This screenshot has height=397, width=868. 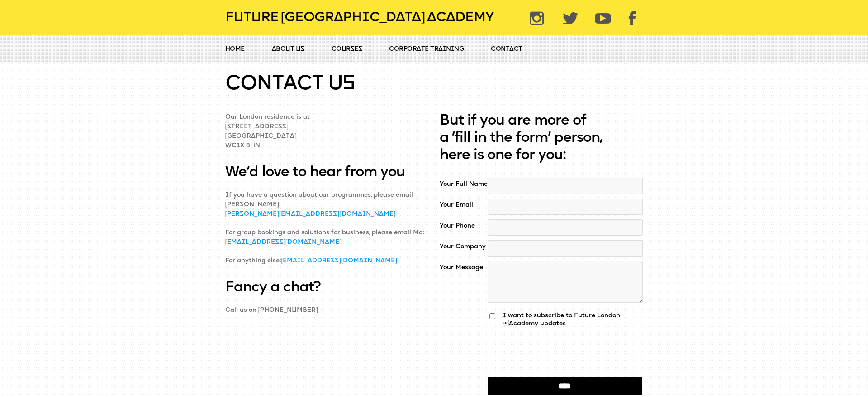 I want to click on span: I want to subscribe to Future London Academy updates, so click(x=573, y=320).